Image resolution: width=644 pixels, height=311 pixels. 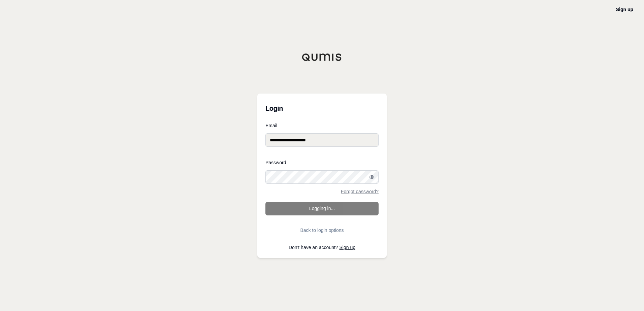 What do you see at coordinates (322, 126) in the screenshot?
I see `label: Email` at bounding box center [322, 126].